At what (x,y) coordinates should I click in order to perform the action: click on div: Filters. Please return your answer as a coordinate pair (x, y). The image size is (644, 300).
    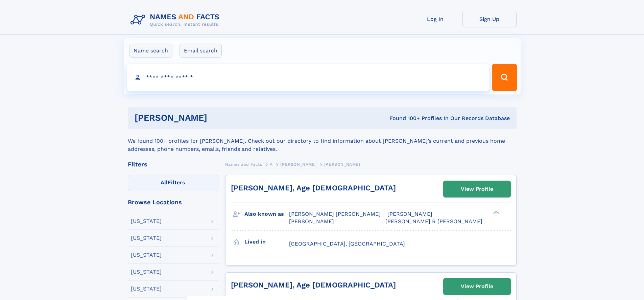
    Looking at the image, I should click on (173, 164).